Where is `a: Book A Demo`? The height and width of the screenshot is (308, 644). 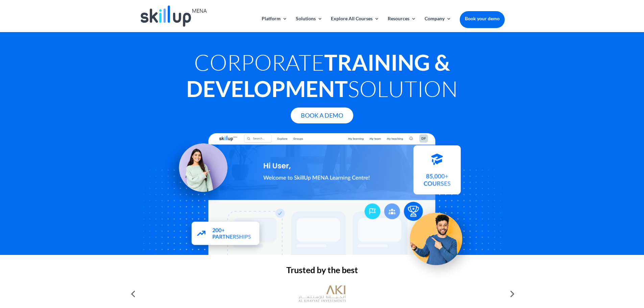
a: Book A Demo is located at coordinates (322, 115).